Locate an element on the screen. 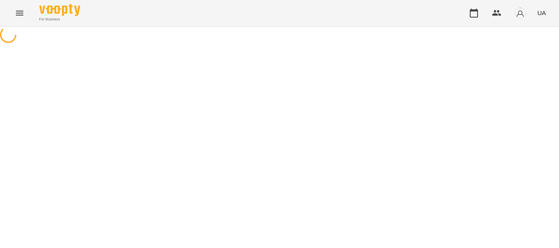 This screenshot has height=248, width=559. button: Menu is located at coordinates (20, 13).